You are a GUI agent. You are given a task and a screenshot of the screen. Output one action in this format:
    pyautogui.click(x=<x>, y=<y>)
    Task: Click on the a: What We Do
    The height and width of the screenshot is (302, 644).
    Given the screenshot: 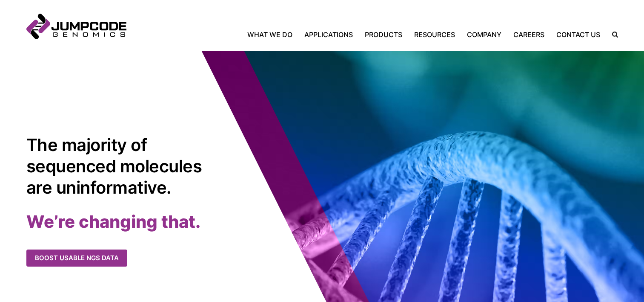 What is the action you would take?
    pyautogui.click(x=273, y=35)
    